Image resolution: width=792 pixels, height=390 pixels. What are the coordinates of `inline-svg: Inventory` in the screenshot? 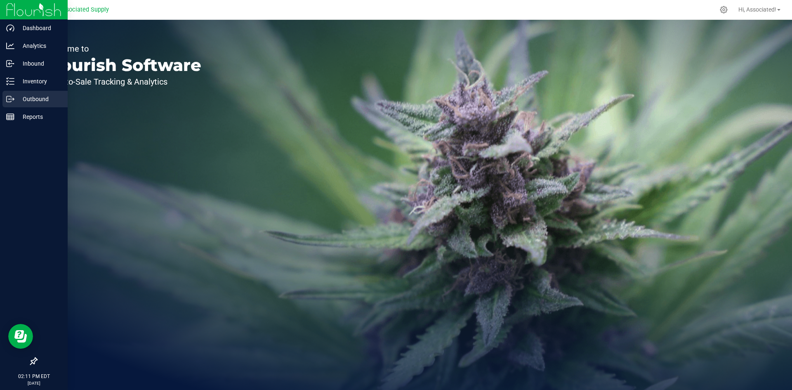 It's located at (10, 81).